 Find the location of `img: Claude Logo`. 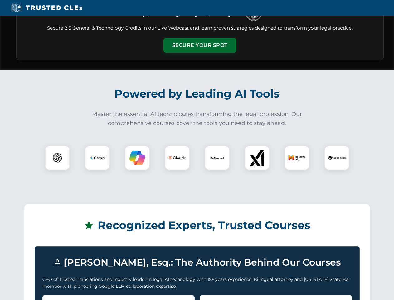

img: Claude Logo is located at coordinates (177, 158).